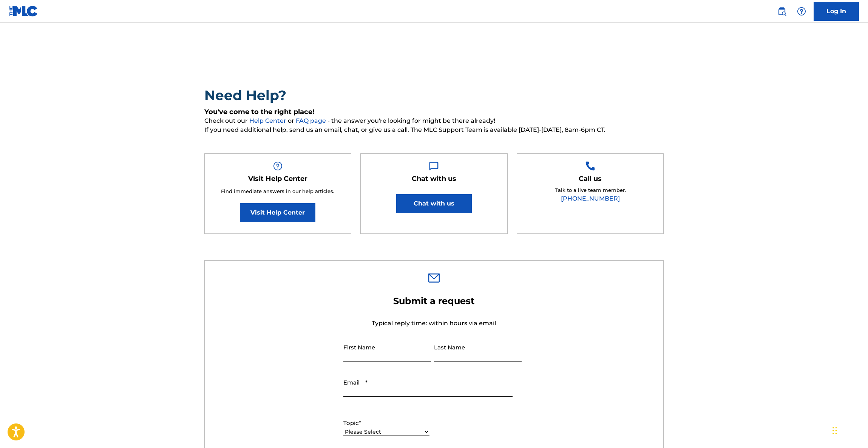  Describe the element at coordinates (590, 178) in the screenshot. I see `h5: Call us` at that location.